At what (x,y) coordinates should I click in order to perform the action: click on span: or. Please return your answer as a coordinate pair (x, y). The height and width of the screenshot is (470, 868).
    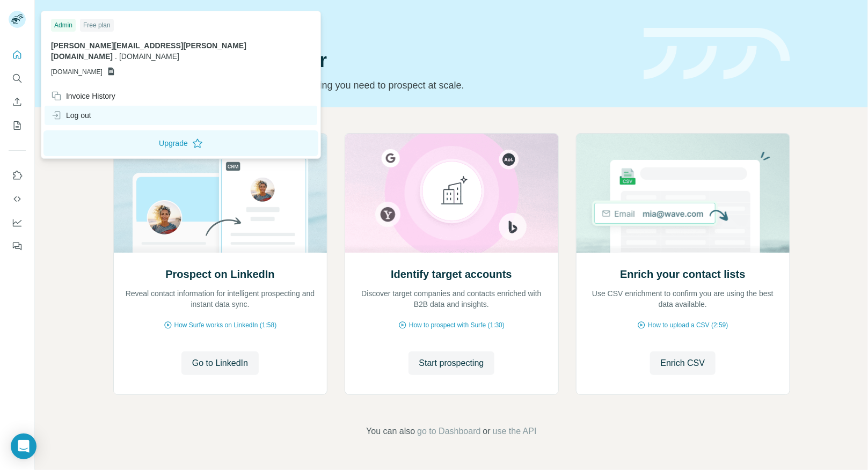
    Looking at the image, I should click on (487, 432).